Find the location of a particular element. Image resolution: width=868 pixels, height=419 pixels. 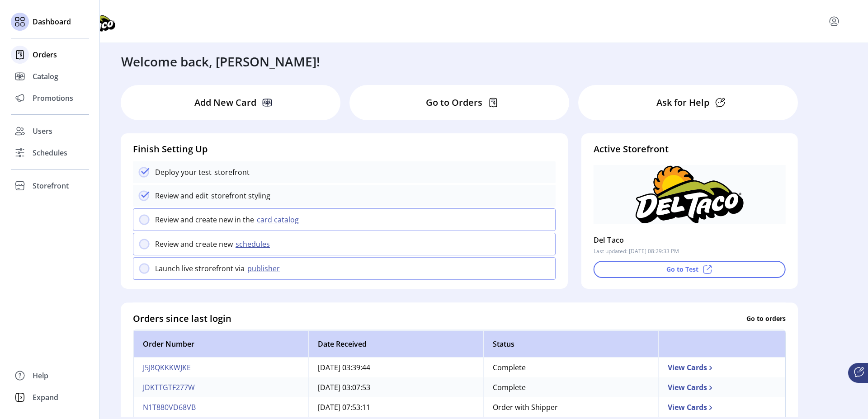

p: Go to orders is located at coordinates (766, 318).